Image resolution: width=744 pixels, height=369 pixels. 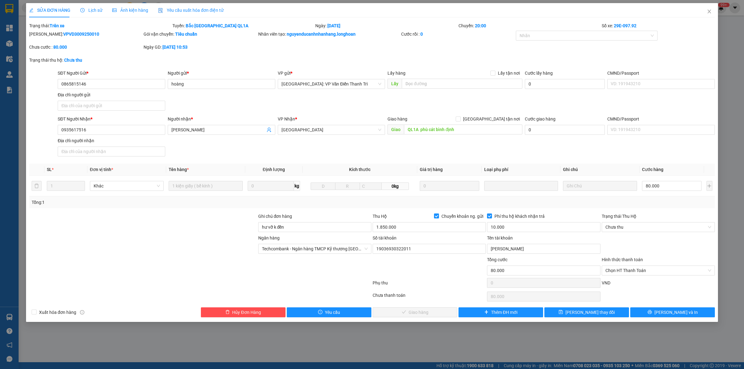 I want to click on span: user-add, so click(x=269, y=130).